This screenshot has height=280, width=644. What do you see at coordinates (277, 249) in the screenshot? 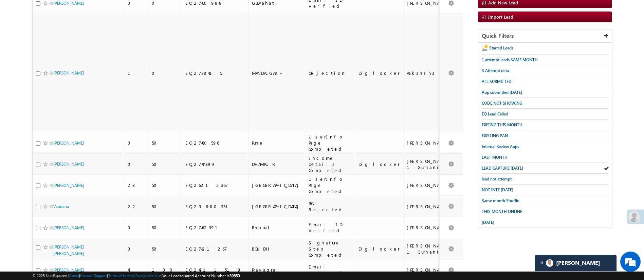
I see `div: BOUDH` at bounding box center [277, 249].